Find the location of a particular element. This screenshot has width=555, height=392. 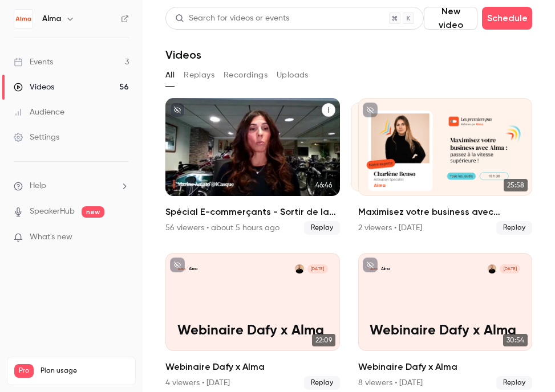

span: 22:09 is located at coordinates (323, 340).